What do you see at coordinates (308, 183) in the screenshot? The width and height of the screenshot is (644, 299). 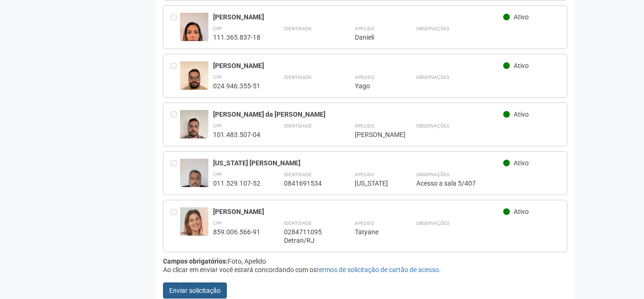 I see `div: 0841691534` at bounding box center [308, 183].